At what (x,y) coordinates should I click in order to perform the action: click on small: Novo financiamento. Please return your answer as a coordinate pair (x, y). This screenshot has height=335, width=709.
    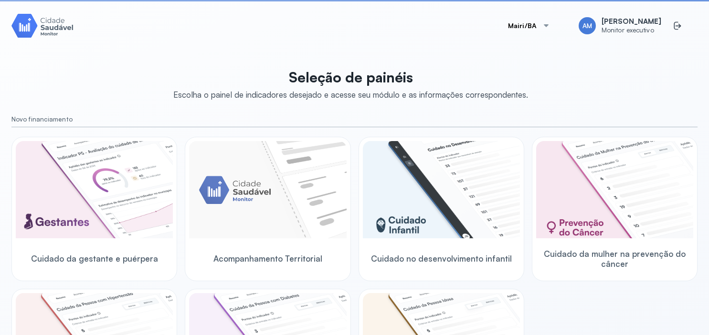
    Looking at the image, I should click on (354, 119).